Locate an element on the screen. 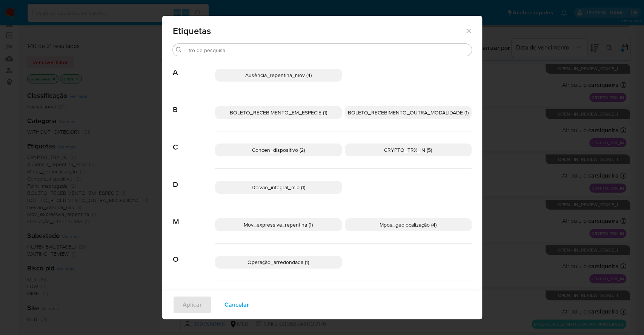  span: D is located at coordinates (194, 179).